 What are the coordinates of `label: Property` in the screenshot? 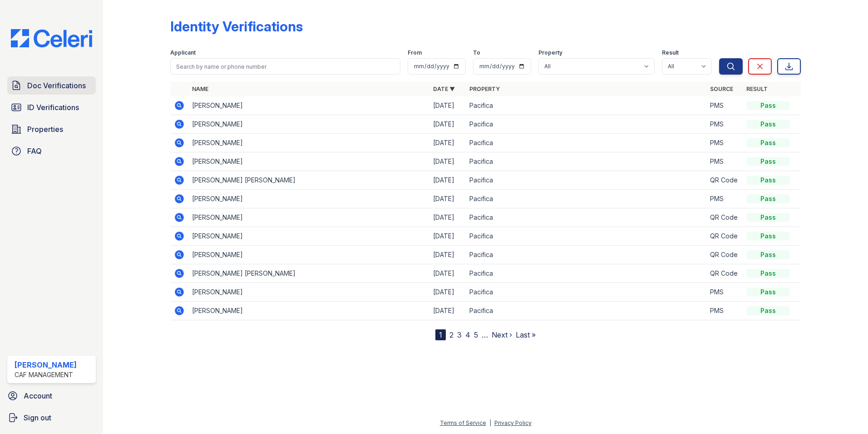 It's located at (550, 53).